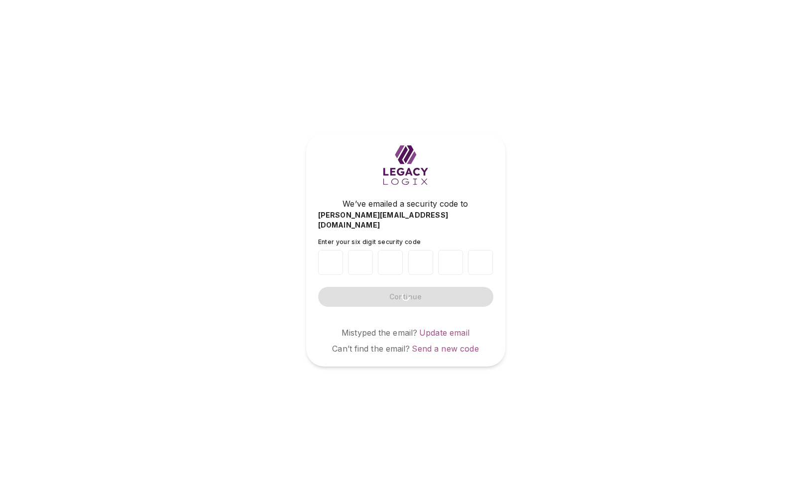 The height and width of the screenshot is (500, 811). I want to click on span: We’ve emailed a security code to, so click(405, 204).